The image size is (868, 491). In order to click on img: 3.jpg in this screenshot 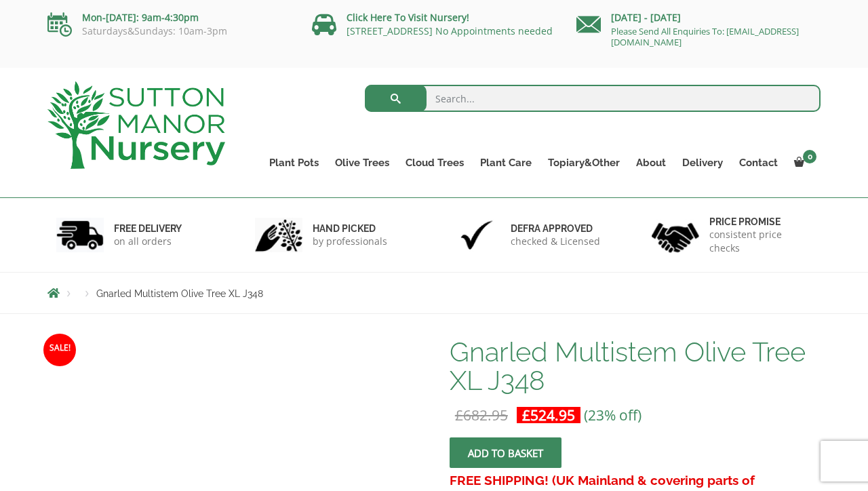, I will do `click(477, 235)`.